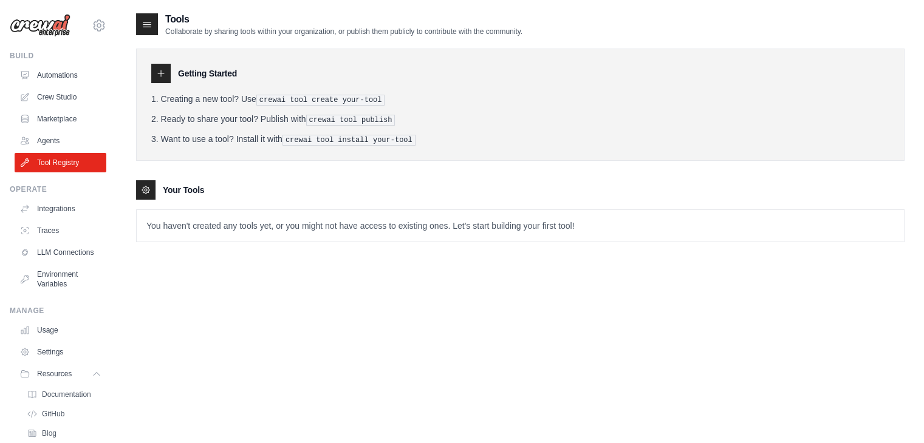  Describe the element at coordinates (60, 163) in the screenshot. I see `a: Tool Registry` at that location.